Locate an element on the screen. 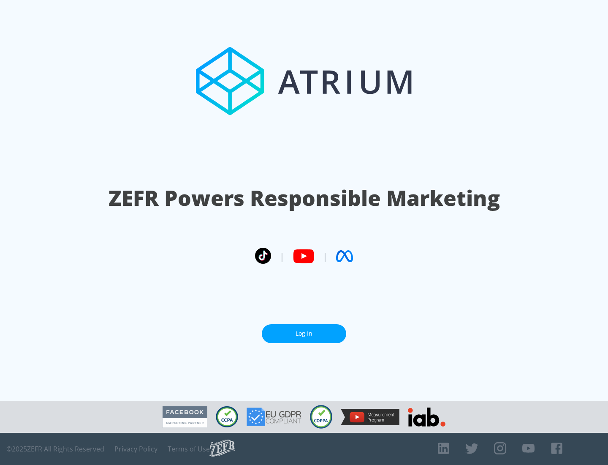  img: CCPA Compliant is located at coordinates (227, 416).